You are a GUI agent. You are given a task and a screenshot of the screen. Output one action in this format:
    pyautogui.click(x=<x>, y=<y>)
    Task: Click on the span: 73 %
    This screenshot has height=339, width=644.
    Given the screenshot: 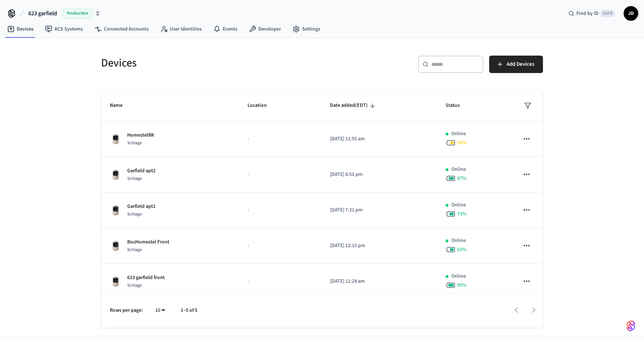 What is the action you would take?
    pyautogui.click(x=462, y=214)
    